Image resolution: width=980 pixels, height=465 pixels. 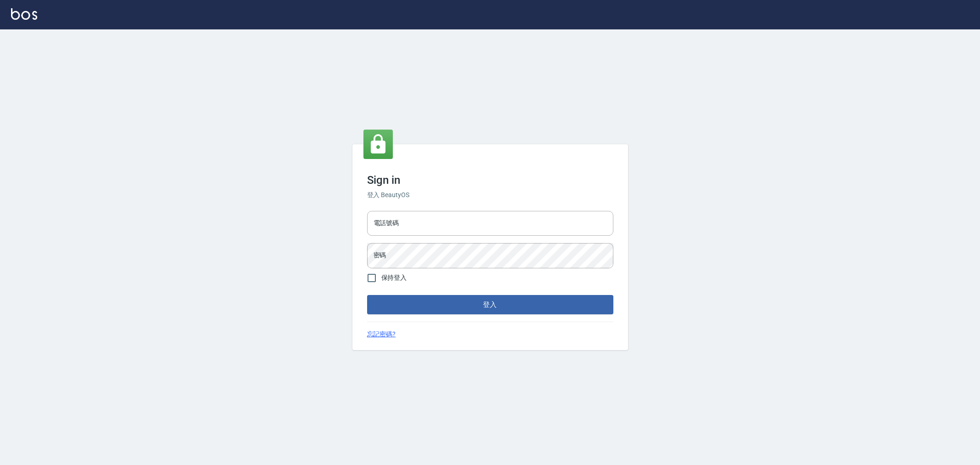 I want to click on img: Logo, so click(x=24, y=14).